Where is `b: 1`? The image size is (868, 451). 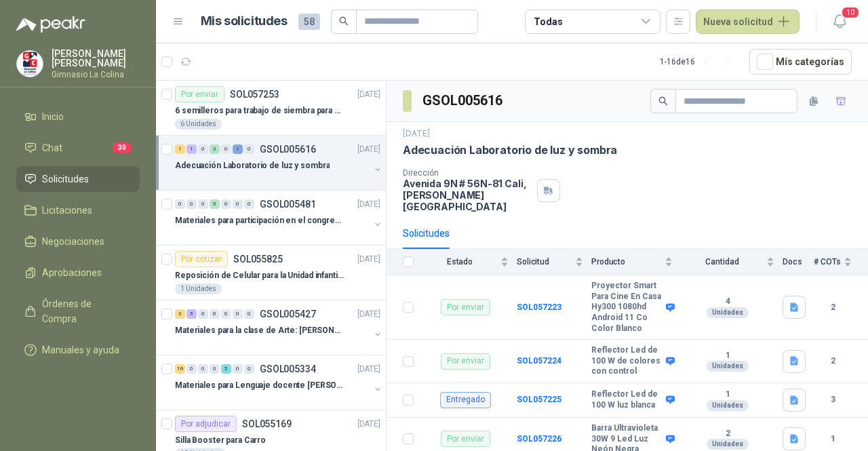
b: 1 is located at coordinates (728, 357).